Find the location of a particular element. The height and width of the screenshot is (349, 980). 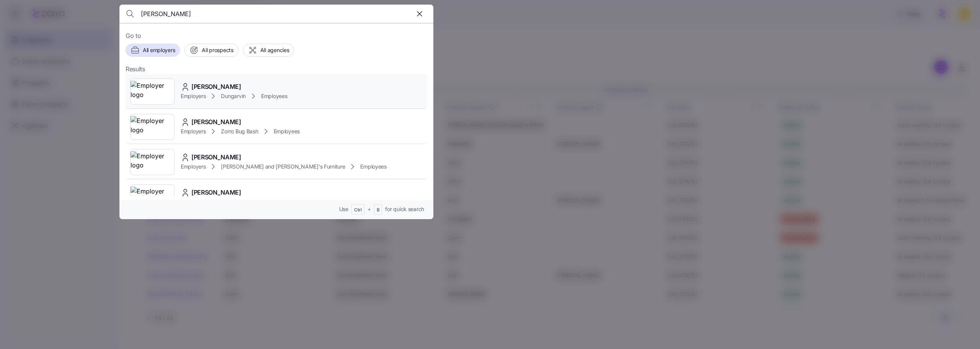

span: Use is located at coordinates (344, 209).